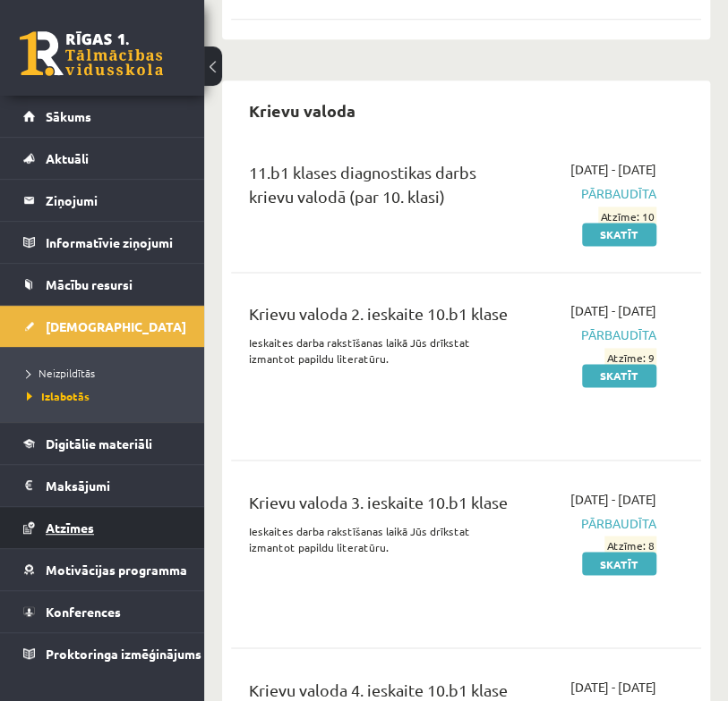 This screenshot has height=701, width=728. What do you see at coordinates (627, 216) in the screenshot?
I see `span: Atzīme: 10` at bounding box center [627, 216].